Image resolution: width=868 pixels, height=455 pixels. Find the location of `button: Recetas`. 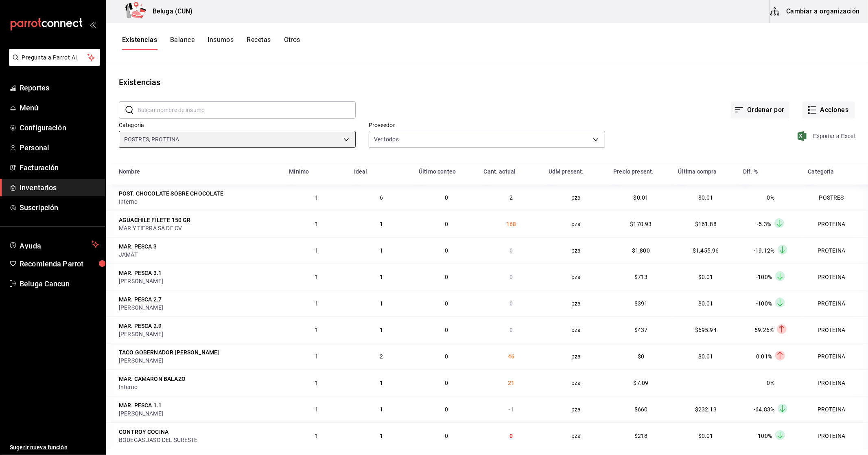

button: Recetas is located at coordinates (259, 43).